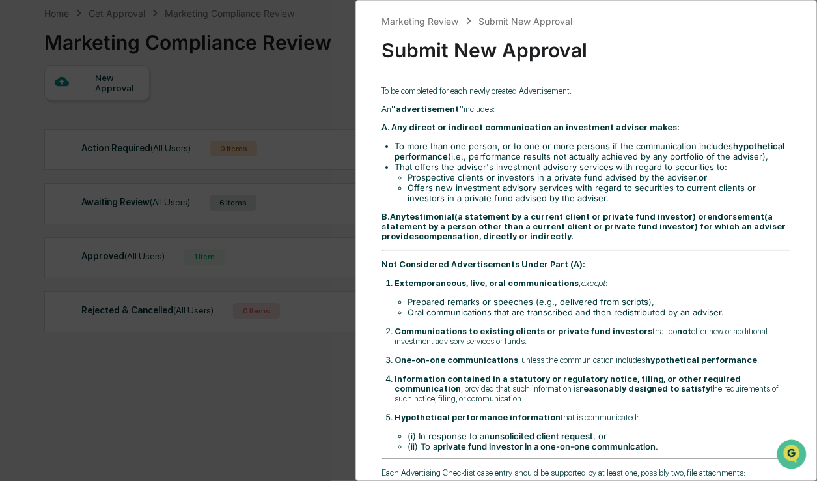 The width and height of the screenshot is (817, 481). Describe the element at coordinates (600, 193) in the screenshot. I see `li: Offers new investment advisory services with regard to securities to current clients or investors...` at that location.